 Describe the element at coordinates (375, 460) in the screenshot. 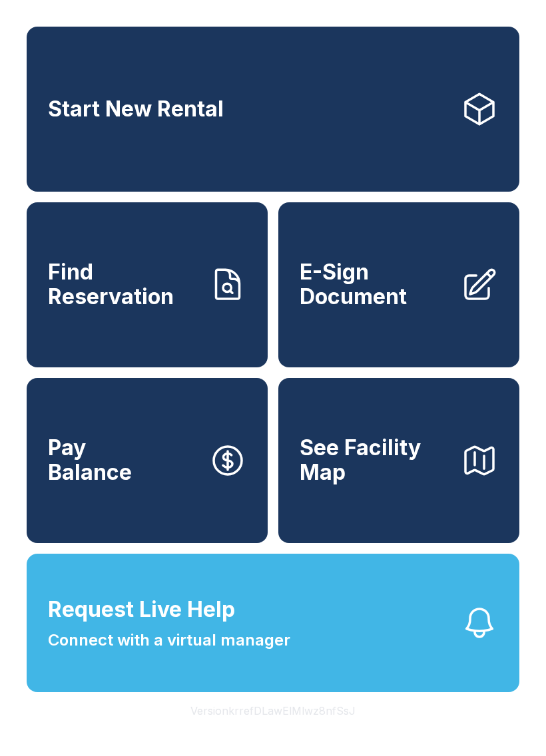

I see `span: See Facility Map` at that location.